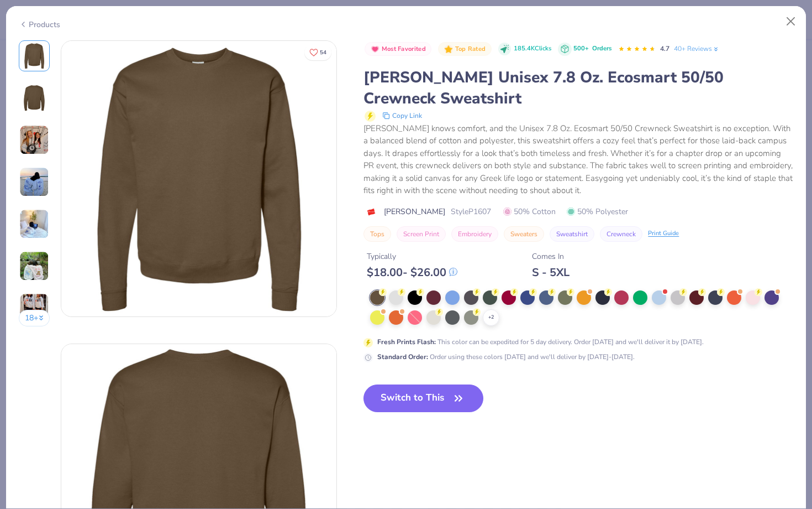 The image size is (812, 509). I want to click on button: Switch to This, so click(423, 398).